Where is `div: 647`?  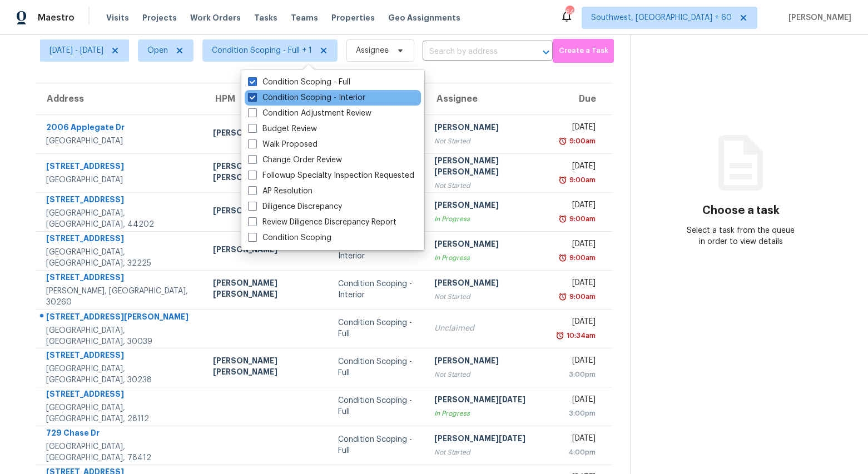
div: 647 is located at coordinates (569, 12).